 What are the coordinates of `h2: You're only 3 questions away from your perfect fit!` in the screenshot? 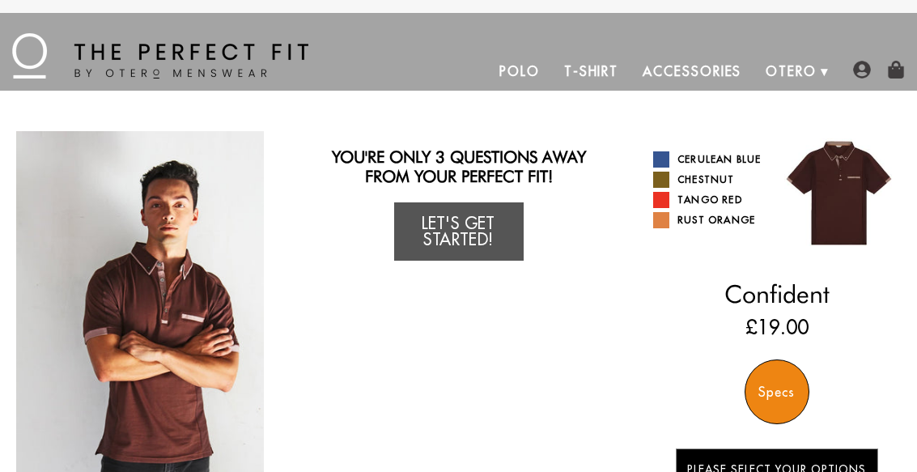 It's located at (458, 167).